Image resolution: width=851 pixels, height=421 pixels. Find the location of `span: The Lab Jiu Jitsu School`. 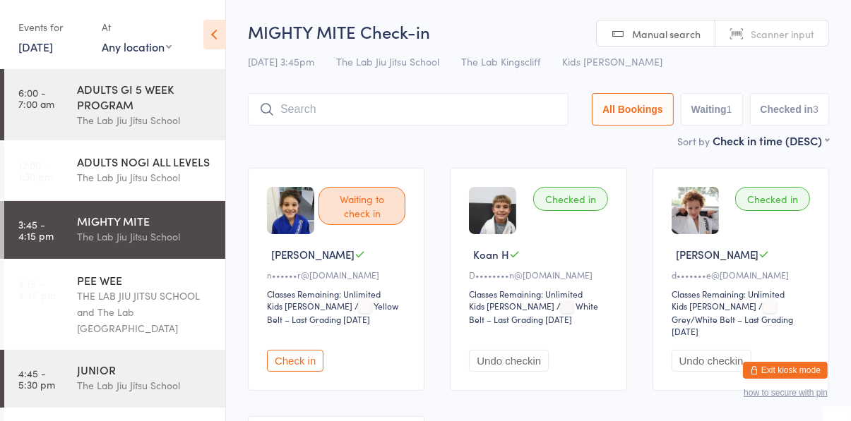

span: The Lab Jiu Jitsu School is located at coordinates (388, 61).